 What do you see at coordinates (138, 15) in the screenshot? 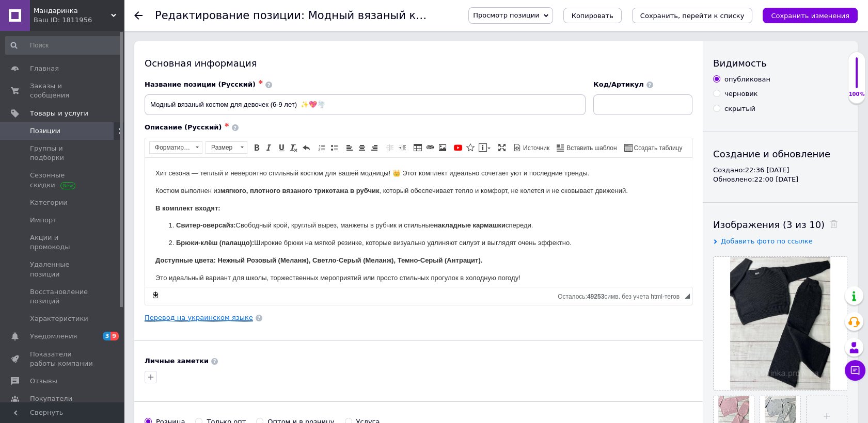
I see `div: Вернуться назад` at bounding box center [138, 15].